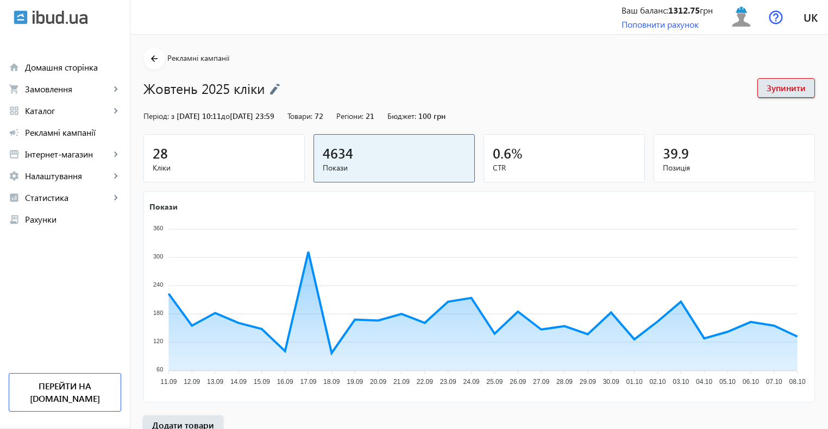  What do you see at coordinates (158, 341) in the screenshot?
I see `tspan: 120` at bounding box center [158, 341].